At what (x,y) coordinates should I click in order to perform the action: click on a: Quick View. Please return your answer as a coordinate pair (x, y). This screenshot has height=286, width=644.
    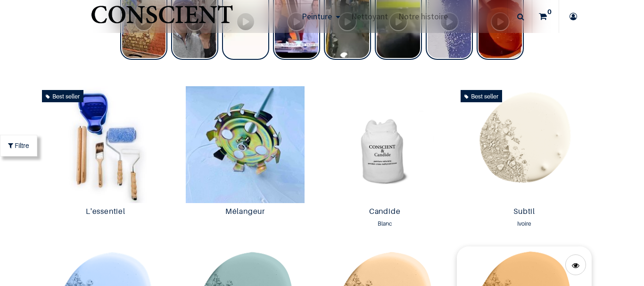
    Looking at the image, I should click on (576, 265).